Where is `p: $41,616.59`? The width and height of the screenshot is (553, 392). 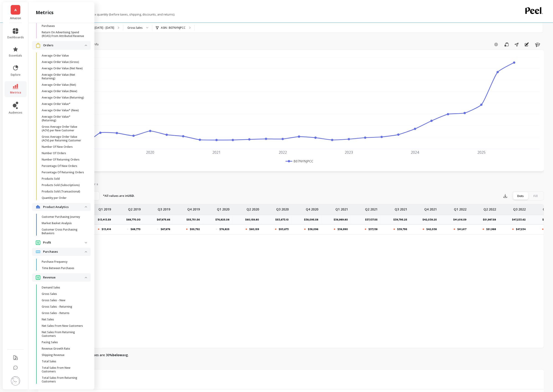
p: $41,616.59 is located at coordinates (461, 220).